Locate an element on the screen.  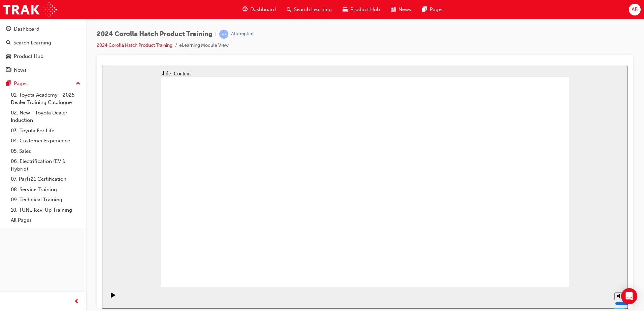
button: AB is located at coordinates (634, 10).